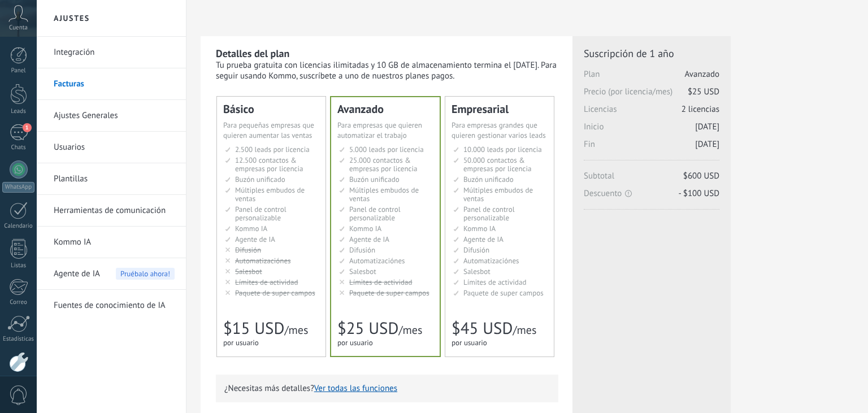 The height and width of the screenshot is (413, 868). What do you see at coordinates (272, 109) in the screenshot?
I see `div: Básico` at bounding box center [272, 109].